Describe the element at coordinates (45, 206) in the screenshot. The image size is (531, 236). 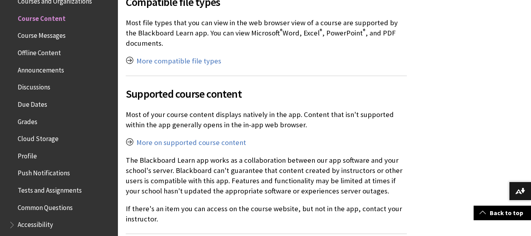
I see `span: Common Questions` at that location.